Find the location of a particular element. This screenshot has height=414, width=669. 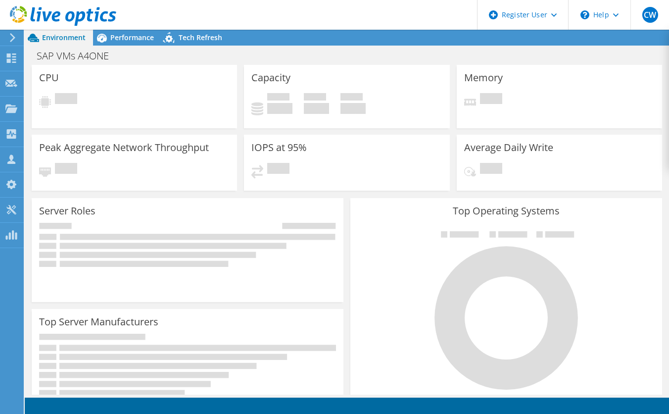

span: Used is located at coordinates (278, 98).